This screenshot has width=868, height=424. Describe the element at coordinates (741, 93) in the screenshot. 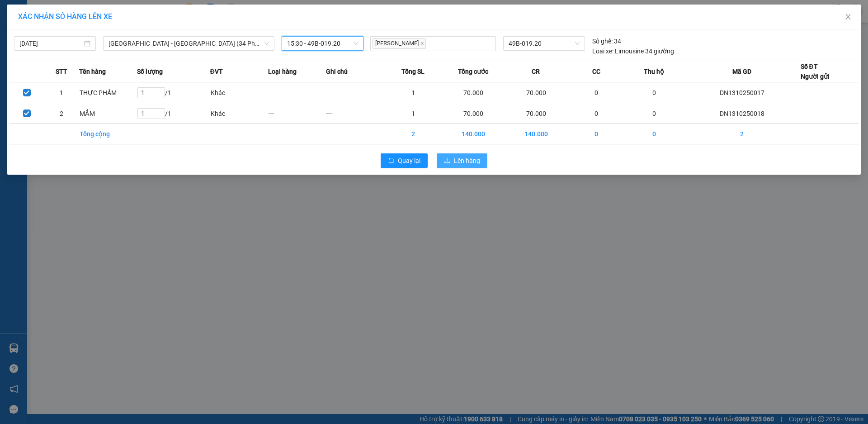

I see `td: DN1310250017` at that location.